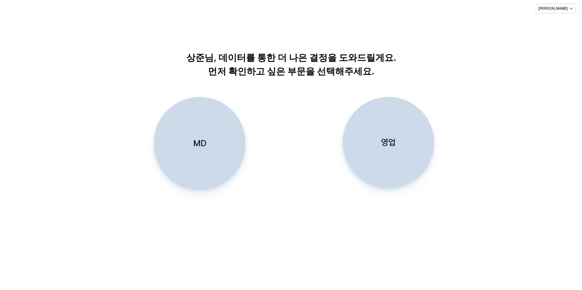 This screenshot has height=290, width=582. What do you see at coordinates (389, 142) in the screenshot?
I see `p: 영업` at bounding box center [389, 142].